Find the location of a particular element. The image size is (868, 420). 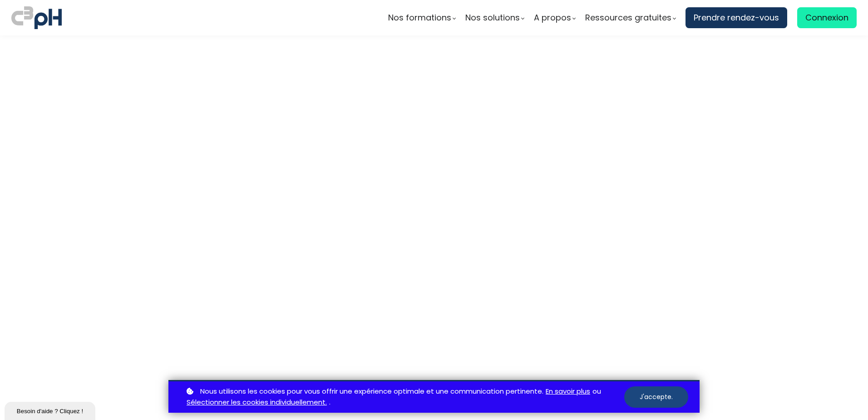

a: Prendre rendez-vous is located at coordinates (736, 18).